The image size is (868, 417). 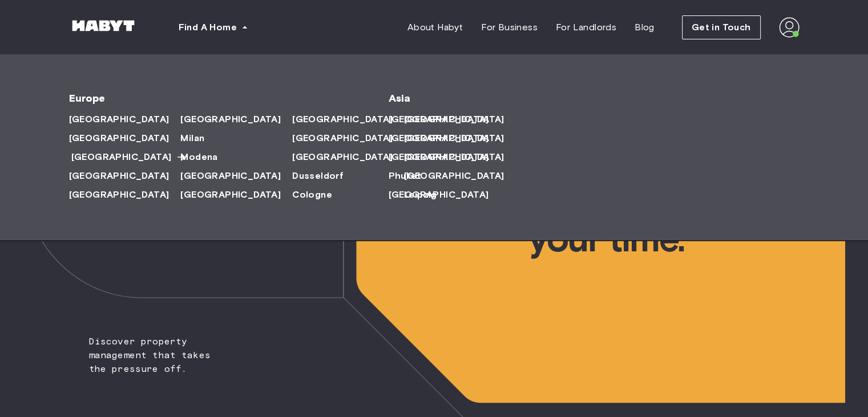 What do you see at coordinates (318, 176) in the screenshot?
I see `span: Dusseldorf` at bounding box center [318, 176].